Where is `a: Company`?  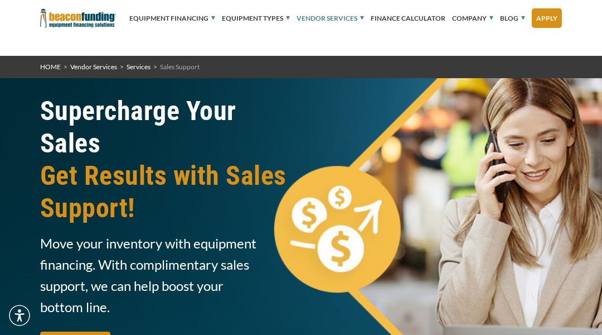
a: Company is located at coordinates (473, 18).